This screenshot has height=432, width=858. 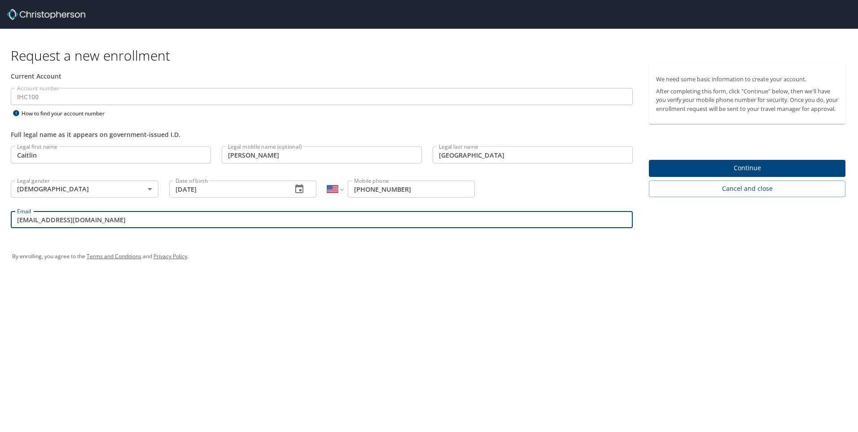 I want to click on p: After completing this form, click "Continue" below, then we'll have you verify your mobile phone ..., so click(x=747, y=100).